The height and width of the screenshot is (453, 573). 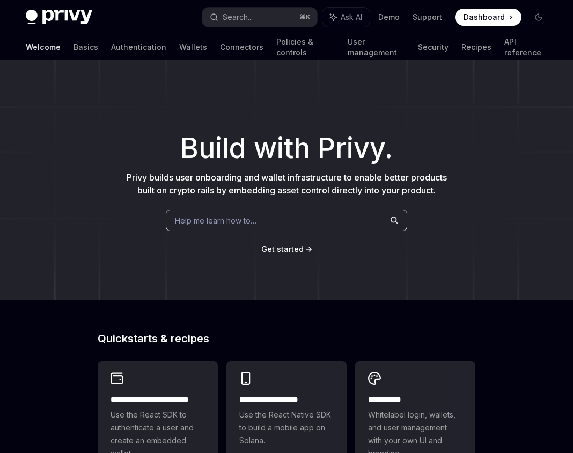 I want to click on a: Wallets, so click(x=193, y=47).